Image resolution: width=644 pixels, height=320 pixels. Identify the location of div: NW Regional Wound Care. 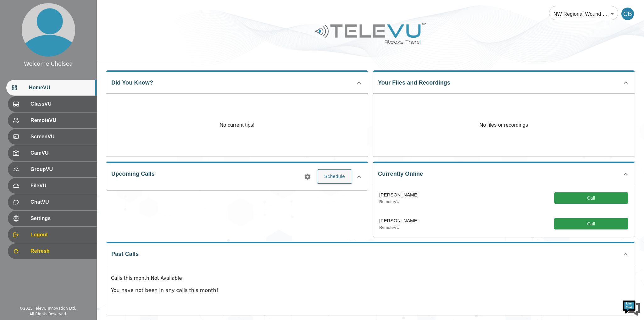
(584, 14).